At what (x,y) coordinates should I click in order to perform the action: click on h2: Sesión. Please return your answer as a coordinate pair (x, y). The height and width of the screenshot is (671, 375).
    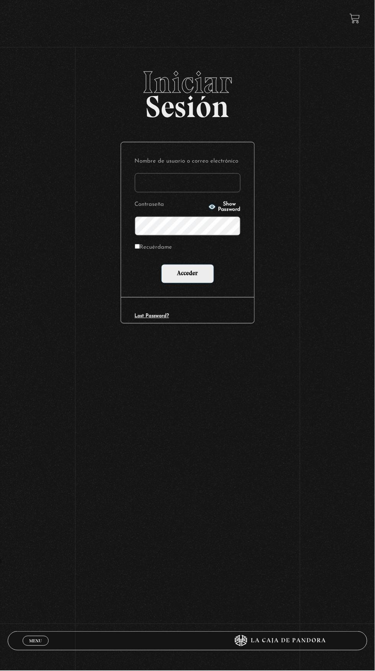
    Looking at the image, I should click on (187, 91).